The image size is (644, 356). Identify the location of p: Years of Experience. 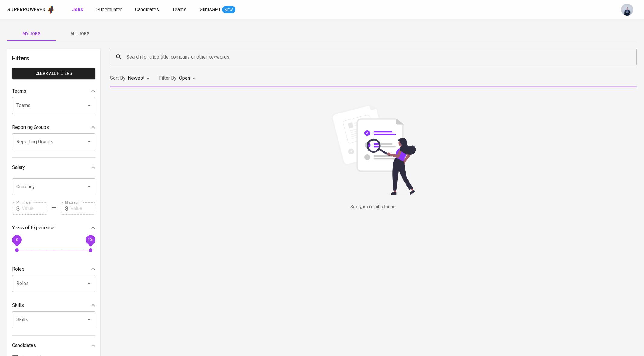
(33, 228).